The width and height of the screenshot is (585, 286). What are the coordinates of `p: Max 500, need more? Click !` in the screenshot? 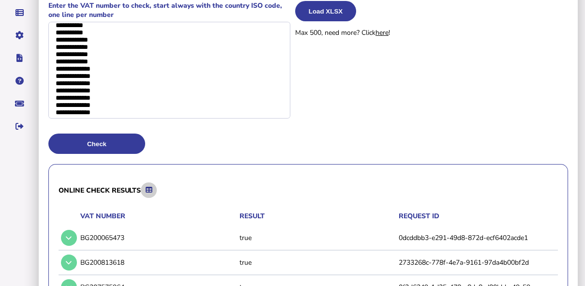 It's located at (432, 32).